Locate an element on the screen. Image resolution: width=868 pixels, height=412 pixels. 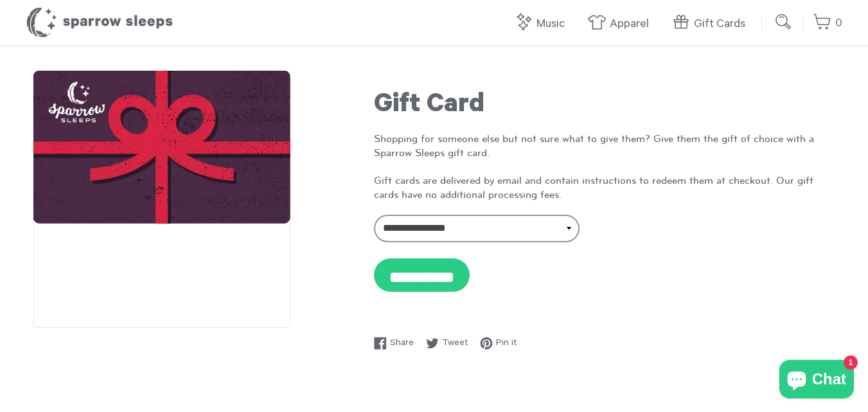
h1: Sparrow Sleeps is located at coordinates (100, 22).